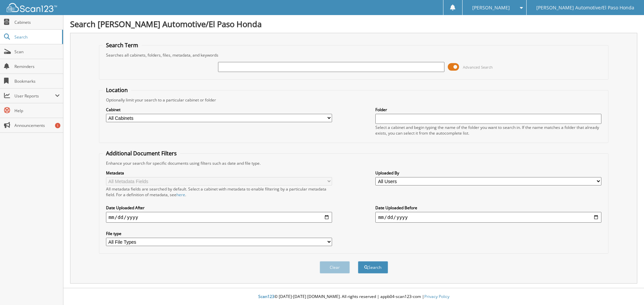 The height and width of the screenshot is (305, 644). What do you see at coordinates (37, 52) in the screenshot?
I see `span: Scan` at bounding box center [37, 52].